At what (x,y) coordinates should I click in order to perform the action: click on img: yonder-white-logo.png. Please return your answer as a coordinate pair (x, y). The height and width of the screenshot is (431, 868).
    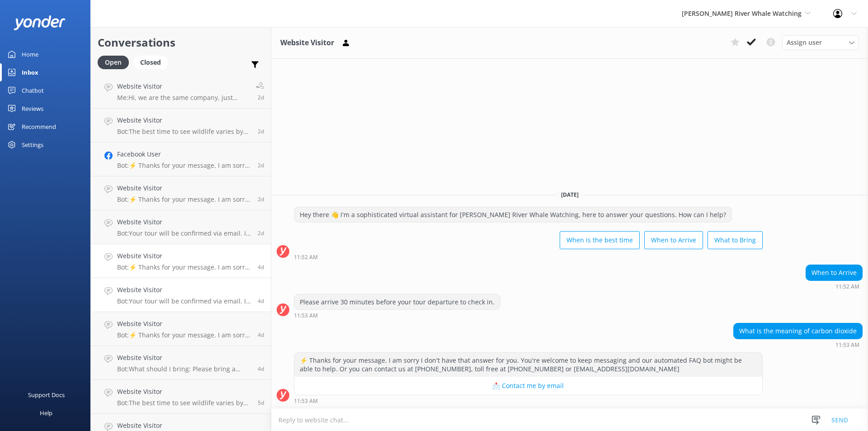
    Looking at the image, I should click on (40, 22).